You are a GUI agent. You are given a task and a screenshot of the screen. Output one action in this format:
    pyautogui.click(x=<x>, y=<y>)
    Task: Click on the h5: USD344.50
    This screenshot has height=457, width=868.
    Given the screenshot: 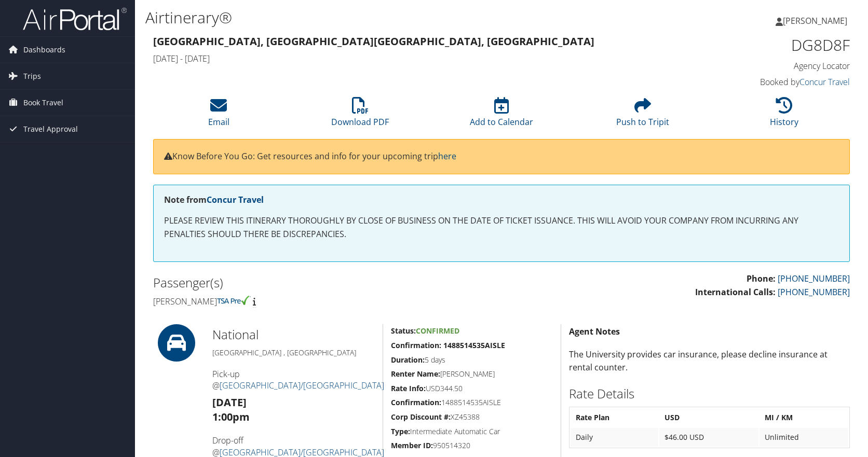 What is the action you would take?
    pyautogui.click(x=472, y=389)
    